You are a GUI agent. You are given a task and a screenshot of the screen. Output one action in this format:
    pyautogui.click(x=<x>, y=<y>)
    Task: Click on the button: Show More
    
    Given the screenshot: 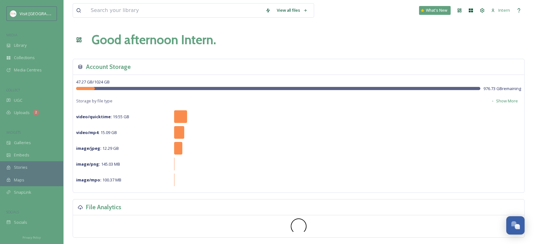 What is the action you would take?
    pyautogui.click(x=504, y=101)
    